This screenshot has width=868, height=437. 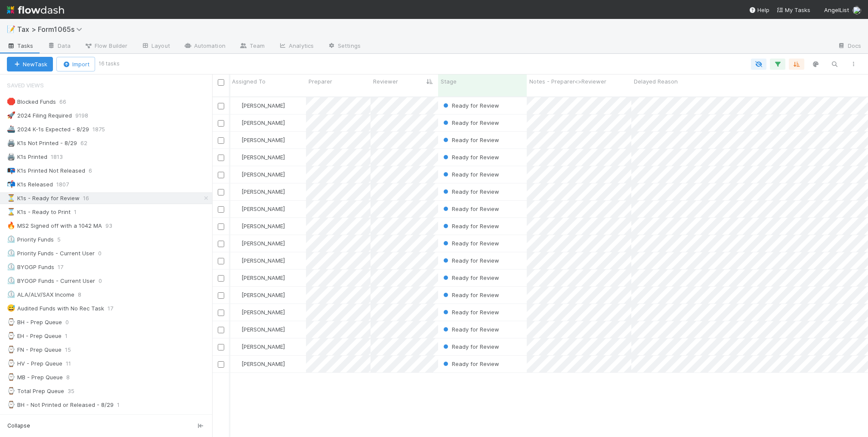 What do you see at coordinates (109, 63) in the screenshot?
I see `small: 16 tasks` at bounding box center [109, 63].